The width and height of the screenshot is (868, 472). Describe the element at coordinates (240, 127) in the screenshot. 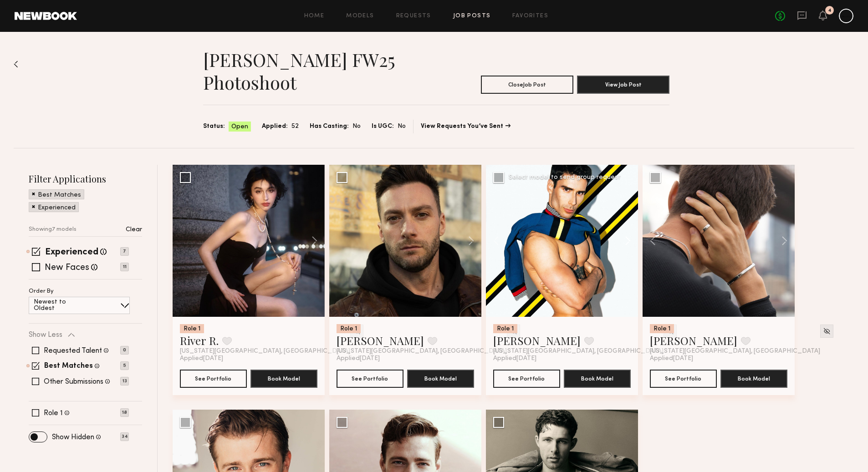

I see `span: Open` at that location.